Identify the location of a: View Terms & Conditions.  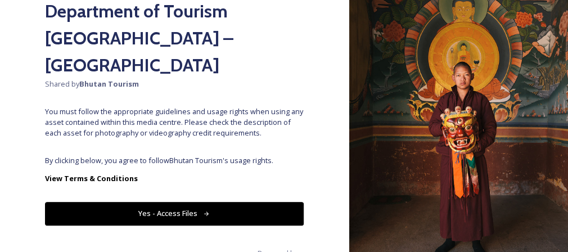
(174, 178).